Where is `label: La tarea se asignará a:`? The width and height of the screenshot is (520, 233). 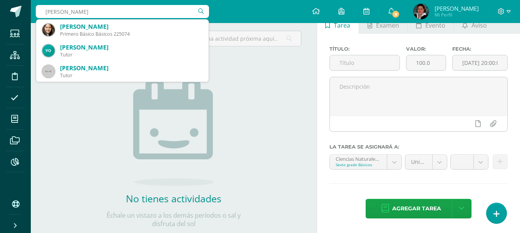 label: La tarea se asignará a: is located at coordinates (418, 147).